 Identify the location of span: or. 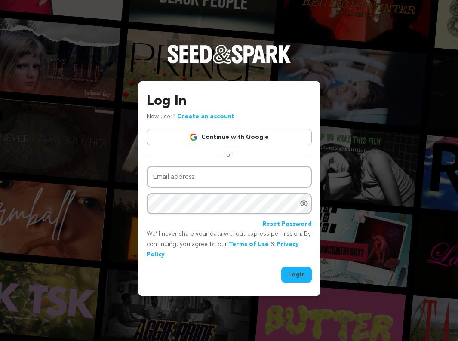
(229, 155).